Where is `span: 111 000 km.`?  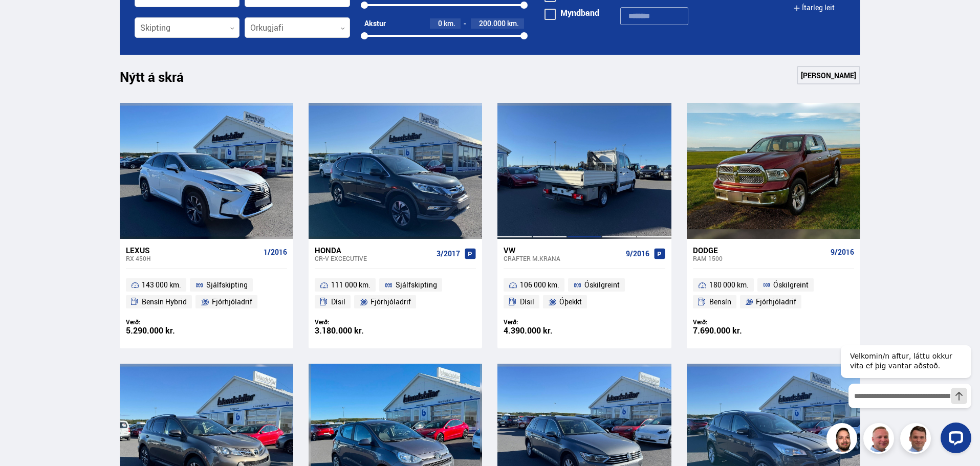 span: 111 000 km. is located at coordinates (350, 285).